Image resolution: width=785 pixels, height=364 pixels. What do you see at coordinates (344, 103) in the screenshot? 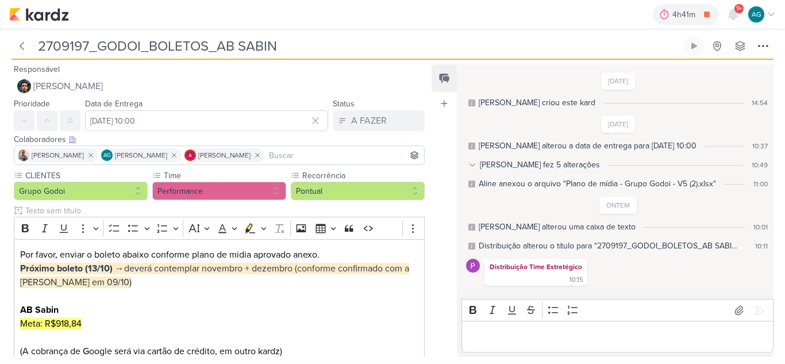
I see `label: Status` at bounding box center [344, 103].